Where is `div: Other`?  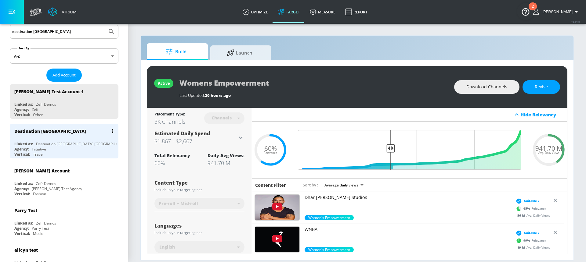
div: Other is located at coordinates (38, 115).